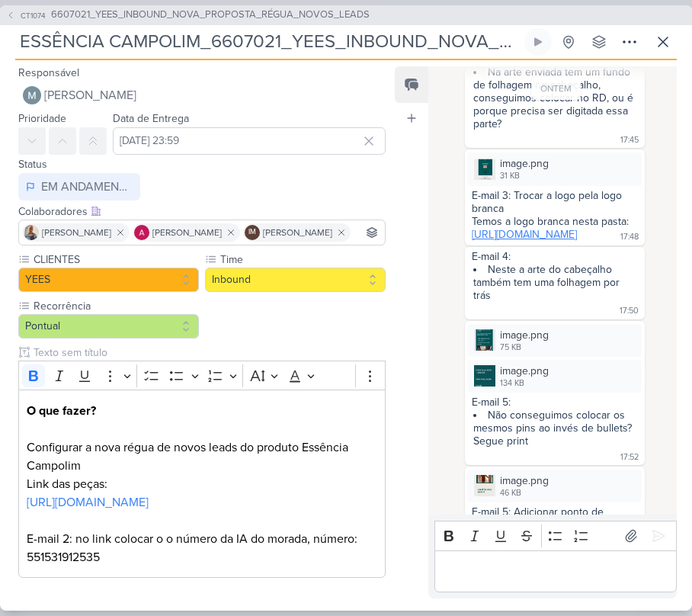  Describe the element at coordinates (555, 256) in the screenshot. I see `div: E-mail 4:` at that location.